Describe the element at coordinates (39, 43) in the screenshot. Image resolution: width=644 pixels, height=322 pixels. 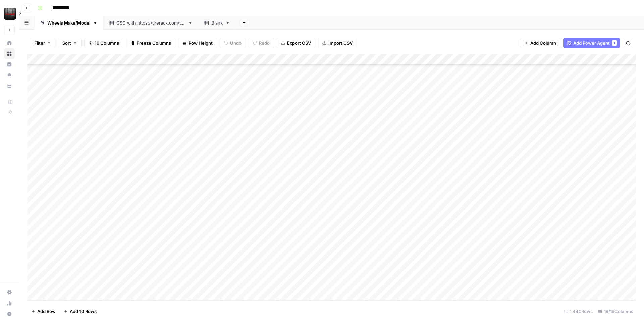
I see `span: Filter` at that location.